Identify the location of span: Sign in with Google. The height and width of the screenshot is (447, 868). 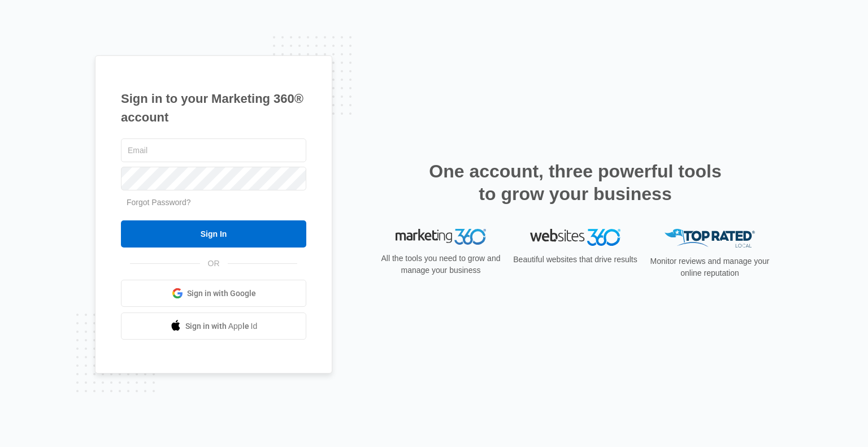
(221, 294).